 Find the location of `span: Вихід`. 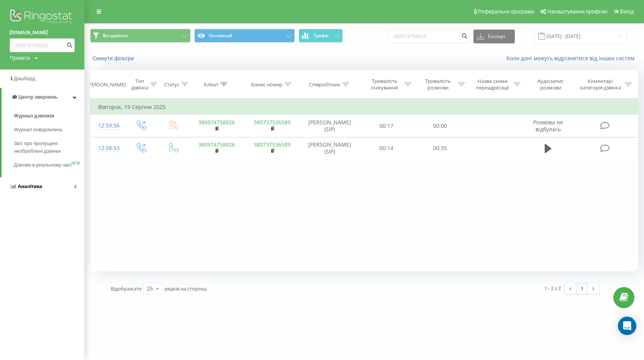

span: Вихід is located at coordinates (627, 12).